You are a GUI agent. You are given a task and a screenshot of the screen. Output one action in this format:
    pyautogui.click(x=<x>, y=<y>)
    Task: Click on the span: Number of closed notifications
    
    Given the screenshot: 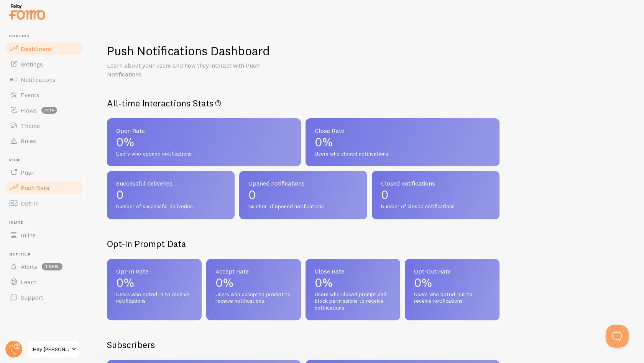 What is the action you would take?
    pyautogui.click(x=436, y=206)
    